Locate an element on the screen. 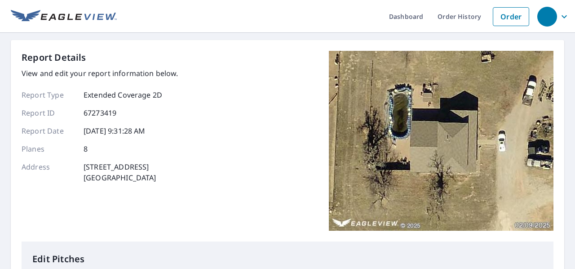 The image size is (575, 269). img: EV Logo is located at coordinates (64, 17).